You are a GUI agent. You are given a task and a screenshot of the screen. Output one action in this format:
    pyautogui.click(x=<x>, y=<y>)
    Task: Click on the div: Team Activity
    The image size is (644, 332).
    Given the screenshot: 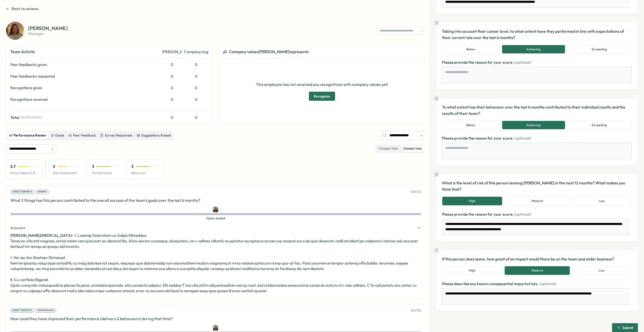 What is the action you would take?
    pyautogui.click(x=85, y=52)
    